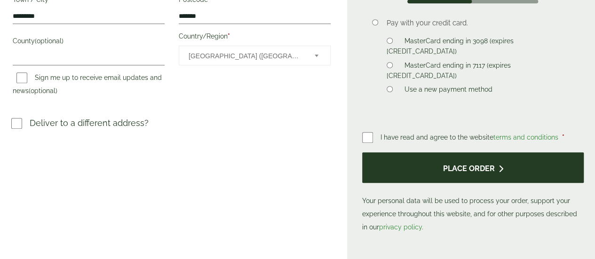  What do you see at coordinates (254, 38) in the screenshot?
I see `label: Country/Region` at bounding box center [254, 38].